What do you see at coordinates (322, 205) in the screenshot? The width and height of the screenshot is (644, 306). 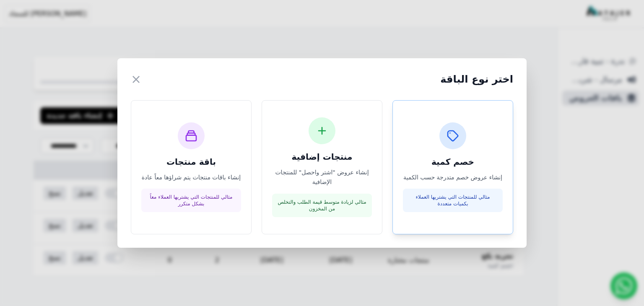 I see `p: مثالي لزيادة متوسط قيمة الطلب والتخلص من المخزون` at bounding box center [322, 205].